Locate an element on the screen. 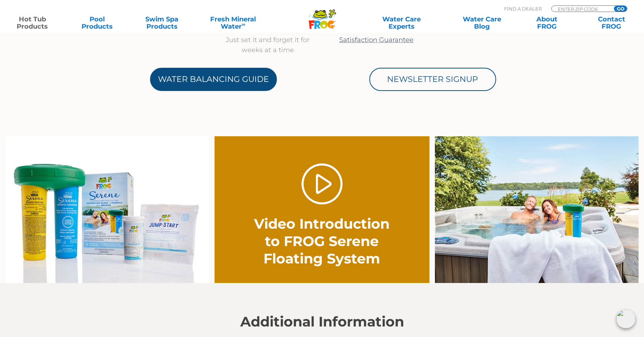 This screenshot has width=644, height=337. a: Fresh MineralWater∞ is located at coordinates (233, 23).